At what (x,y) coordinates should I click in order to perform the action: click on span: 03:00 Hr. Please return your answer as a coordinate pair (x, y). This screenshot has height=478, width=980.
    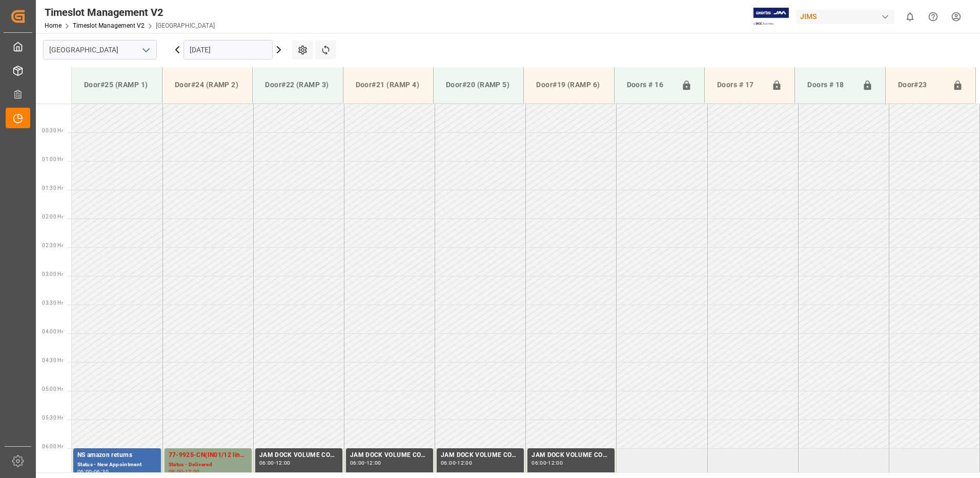
    Looking at the image, I should click on (52, 274).